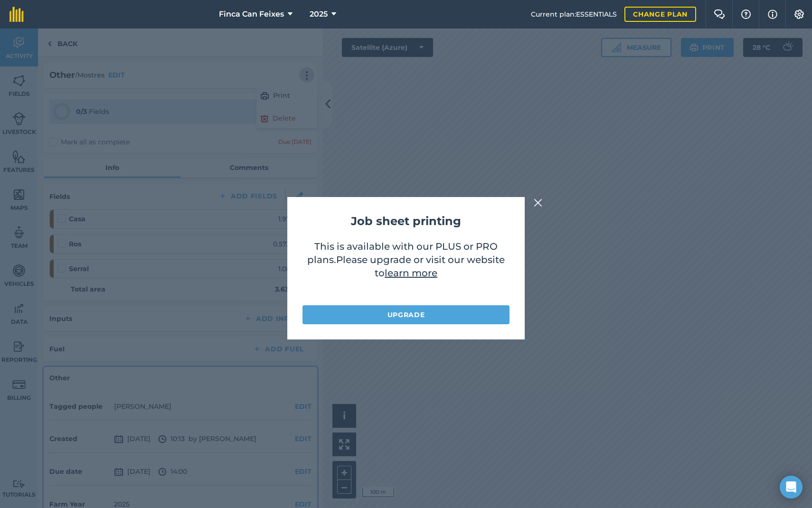  Describe the element at coordinates (719, 14) in the screenshot. I see `img: Two speech bubbles overlapping with the left bubble in the forefront` at that location.